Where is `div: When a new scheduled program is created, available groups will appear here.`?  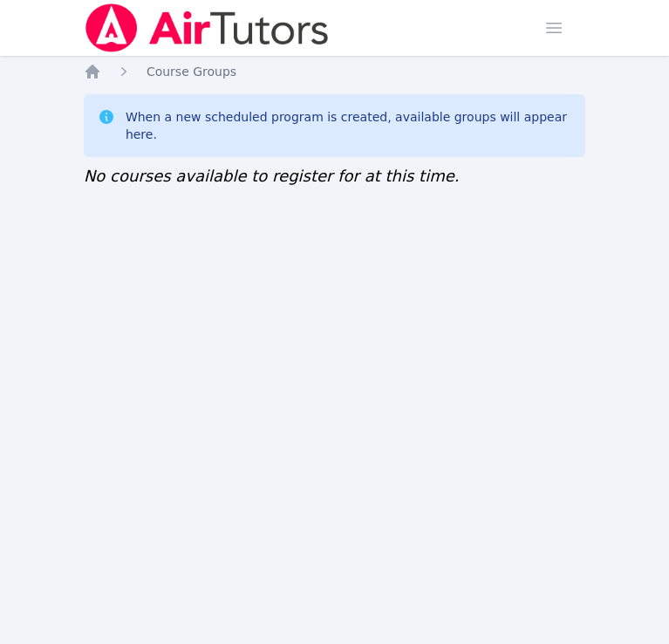 div: When a new scheduled program is created, available groups will appear here. is located at coordinates (348, 126).